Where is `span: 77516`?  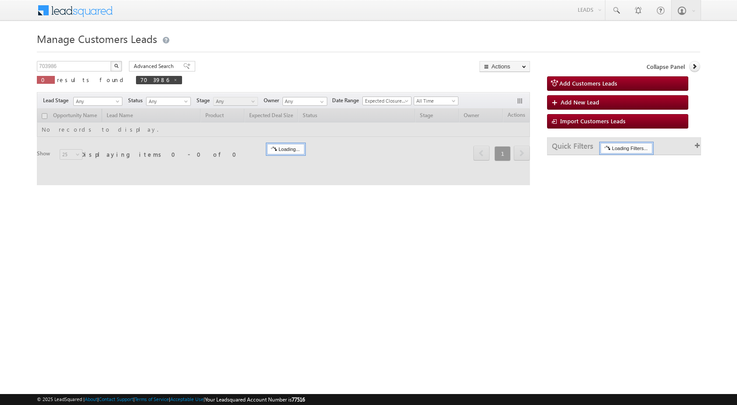
span: 77516 is located at coordinates (298, 399).